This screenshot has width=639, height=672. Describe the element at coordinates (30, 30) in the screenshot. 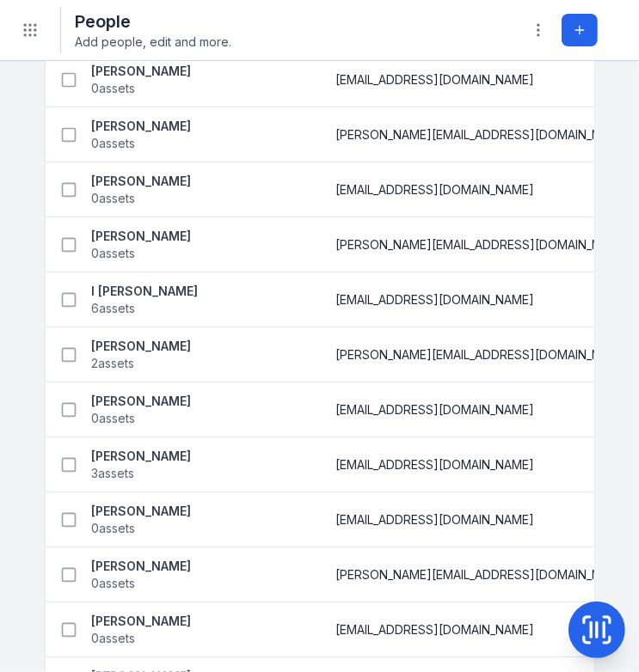

I see `button: Toggle navigation` at that location.